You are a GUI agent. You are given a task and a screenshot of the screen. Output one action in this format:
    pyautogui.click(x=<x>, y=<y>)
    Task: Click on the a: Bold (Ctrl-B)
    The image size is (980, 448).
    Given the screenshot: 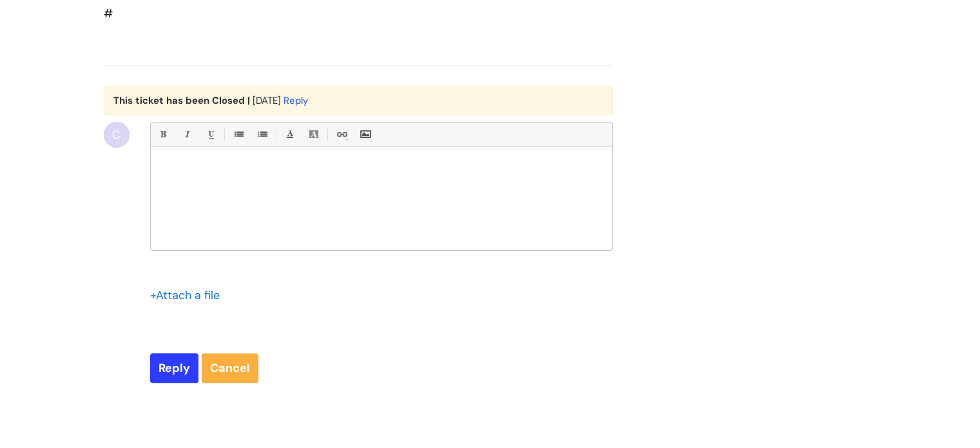 What is the action you would take?
    pyautogui.click(x=162, y=134)
    